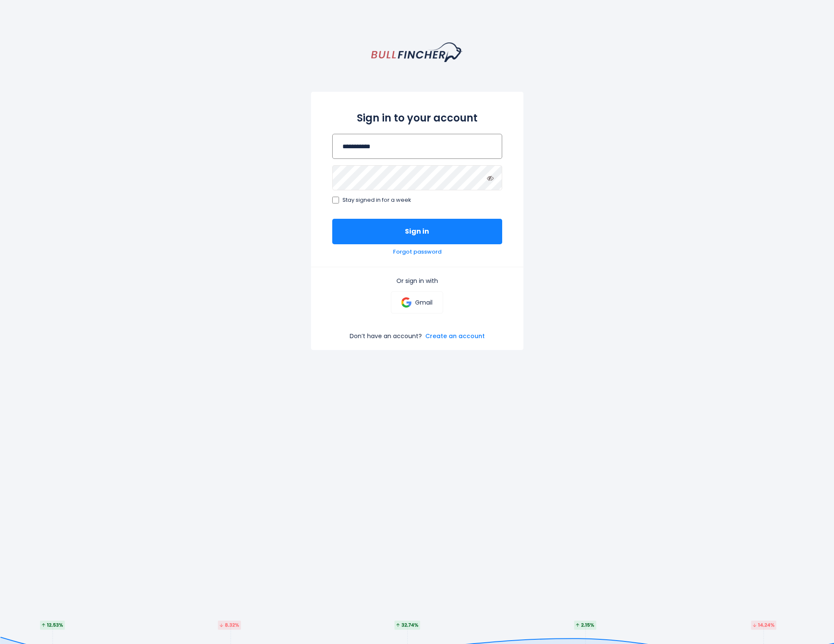 The image size is (834, 644). What do you see at coordinates (417, 52) in the screenshot?
I see `a: homepage` at bounding box center [417, 52].